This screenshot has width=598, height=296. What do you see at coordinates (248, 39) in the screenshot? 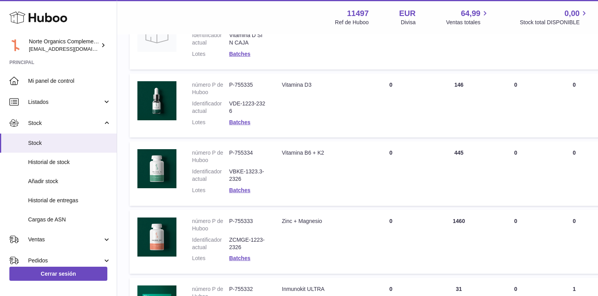
I see `dd: Vitamina D SIN CAJA` at bounding box center [248, 39].